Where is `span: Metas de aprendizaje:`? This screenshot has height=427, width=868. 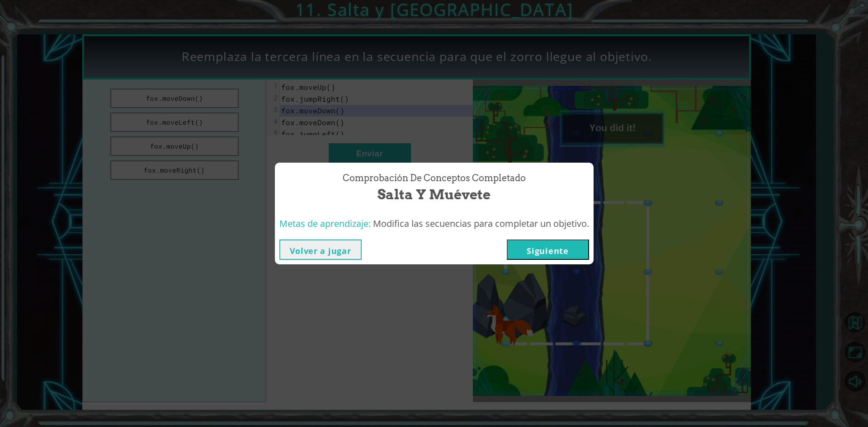 span: Metas de aprendizaje: is located at coordinates (325, 224).